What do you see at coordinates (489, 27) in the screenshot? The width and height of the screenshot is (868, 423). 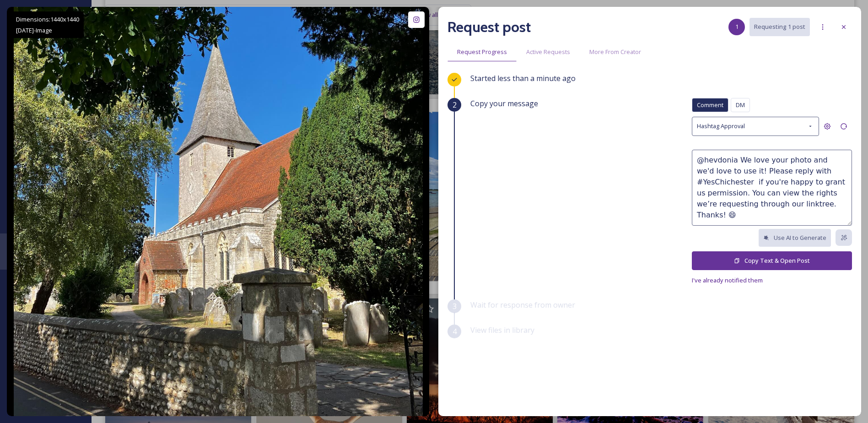 I see `h2: Request post` at bounding box center [489, 27].